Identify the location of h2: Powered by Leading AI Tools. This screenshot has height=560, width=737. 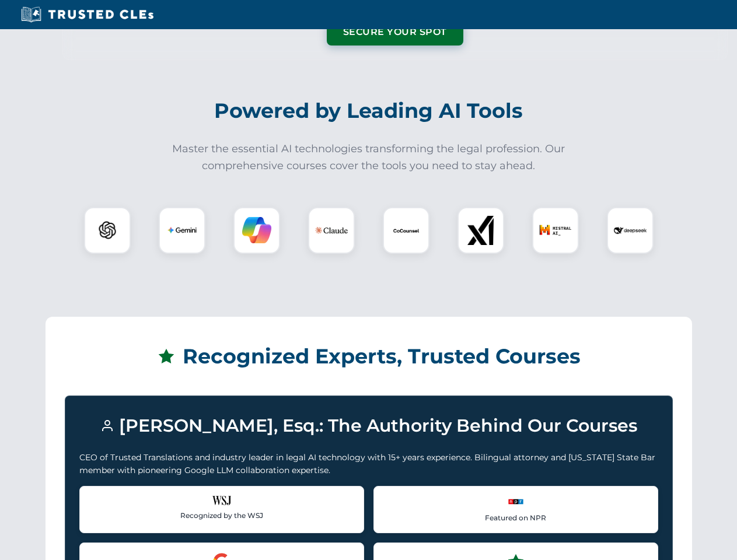
(369, 111).